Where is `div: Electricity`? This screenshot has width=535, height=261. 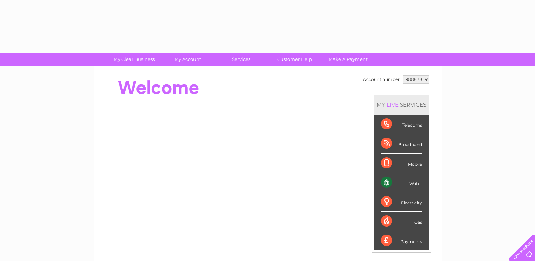 div: Electricity is located at coordinates (401, 202).